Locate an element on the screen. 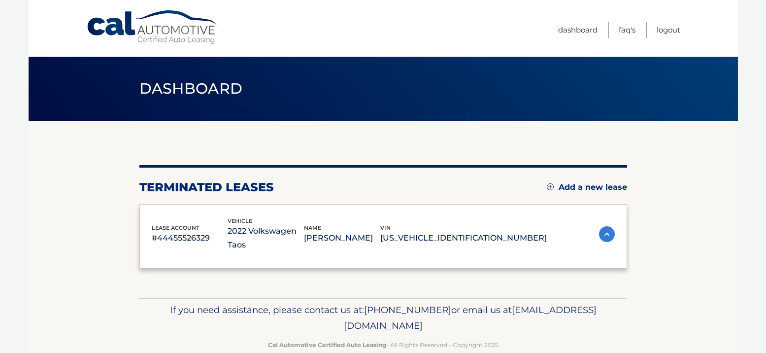 This screenshot has height=353, width=766. p: #44455526329 is located at coordinates (190, 238).